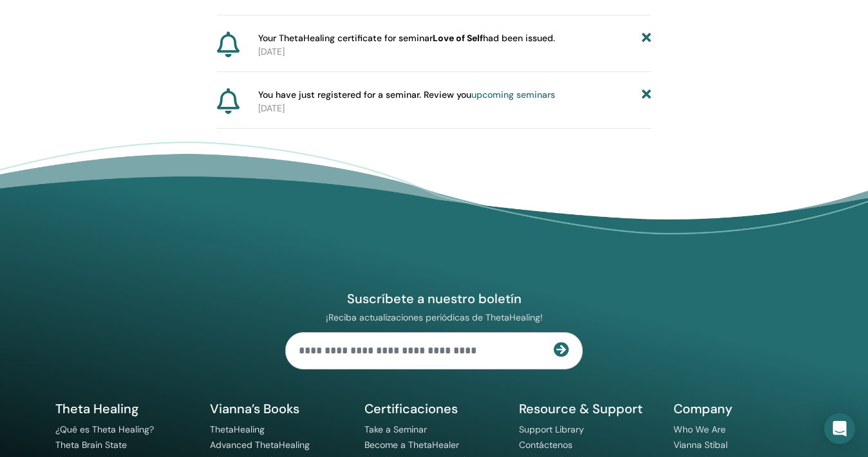 This screenshot has height=457, width=868. I want to click on h4: Suscríbete a nuestro boletín, so click(434, 299).